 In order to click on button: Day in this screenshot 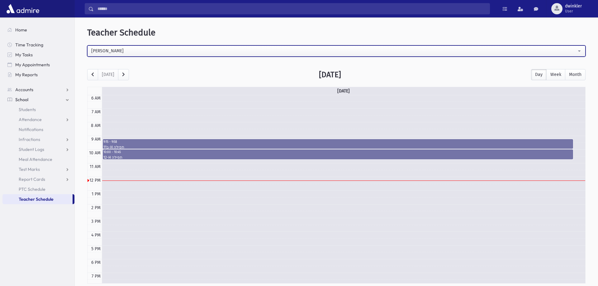, I will do `click(538, 75)`.